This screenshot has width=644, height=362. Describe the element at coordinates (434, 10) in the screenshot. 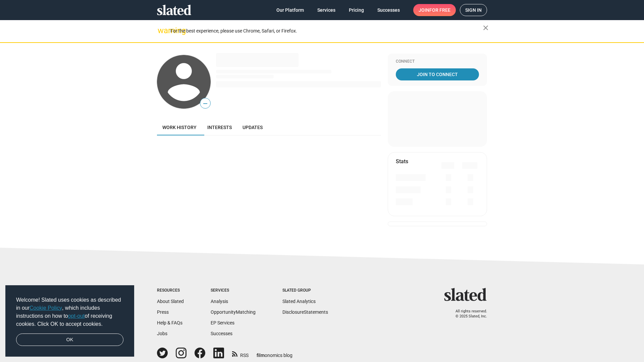

I see `a: Joinfor free` at that location.